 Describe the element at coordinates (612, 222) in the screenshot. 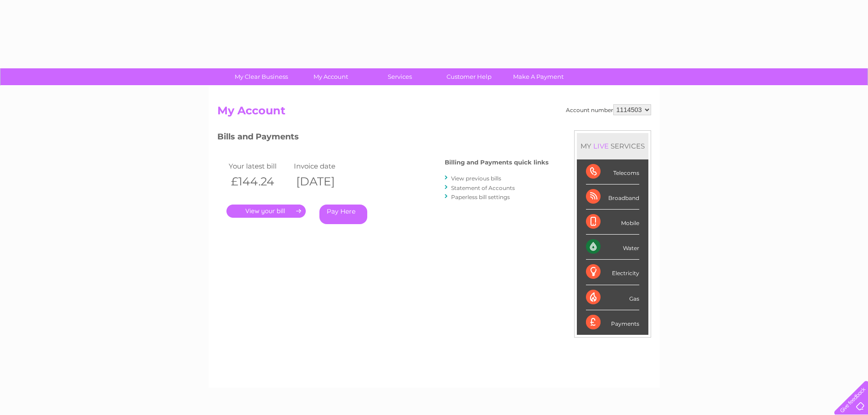

I see `div: Mobile` at that location.